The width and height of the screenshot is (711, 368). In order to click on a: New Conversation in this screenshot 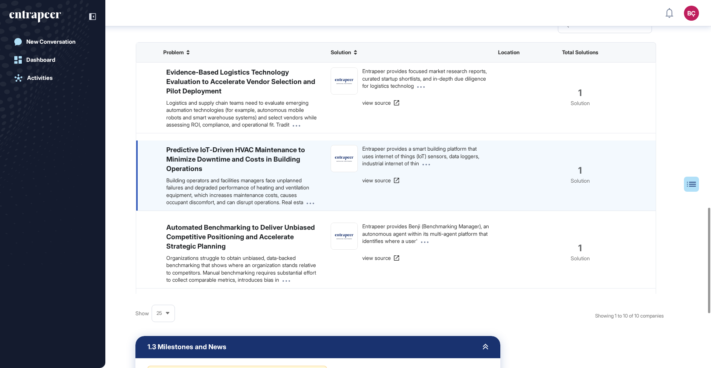, I will do `click(53, 42)`.